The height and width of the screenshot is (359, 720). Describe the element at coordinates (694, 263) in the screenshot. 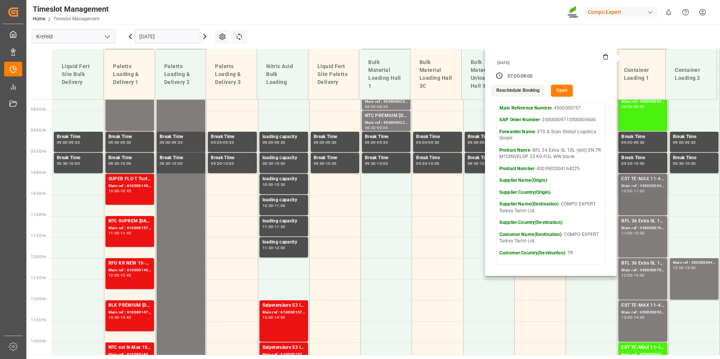

I see `div: Main ref : 4500000944,` at that location.